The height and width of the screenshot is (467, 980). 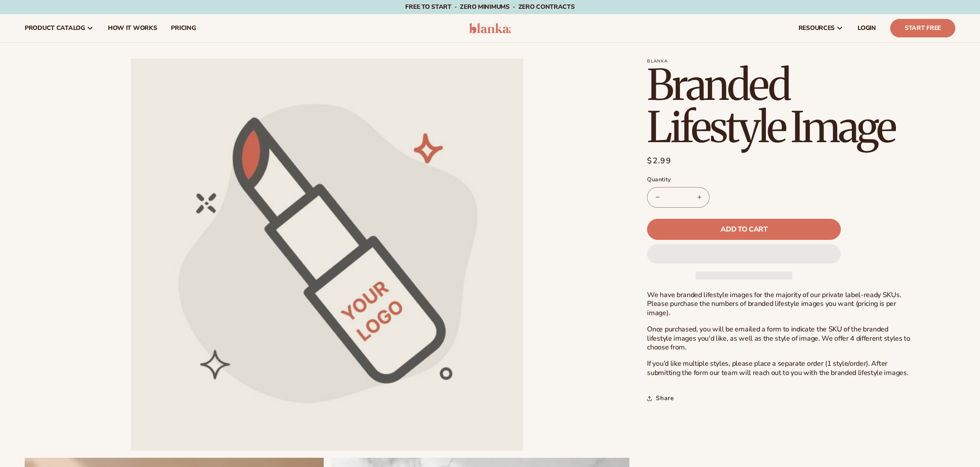 What do you see at coordinates (59, 28) in the screenshot?
I see `a: product catalog` at bounding box center [59, 28].